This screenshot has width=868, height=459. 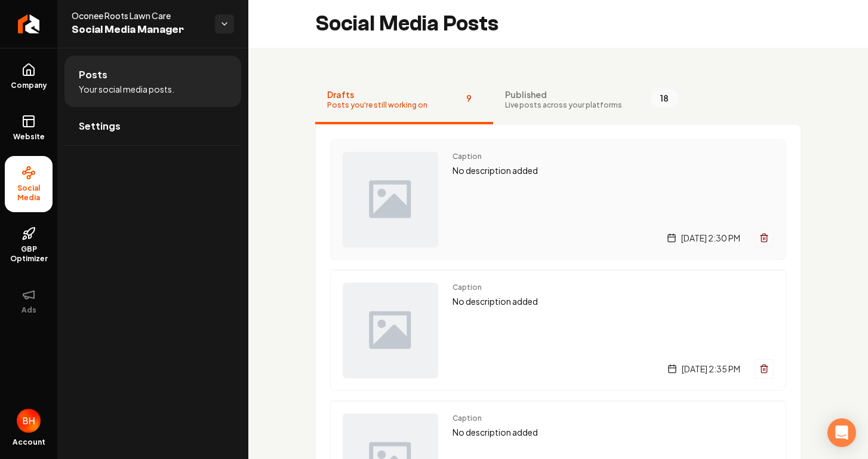 What do you see at coordinates (29, 86) in the screenshot?
I see `span: Company` at bounding box center [29, 86].